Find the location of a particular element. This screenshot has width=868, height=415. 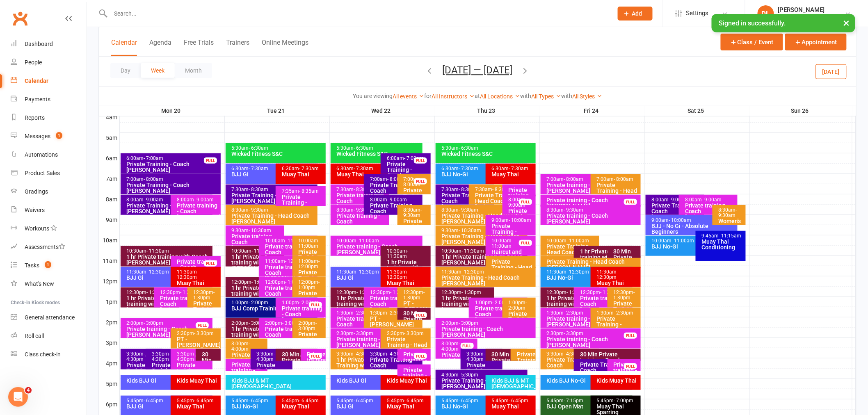

span: - 9:30am is located at coordinates (574, 210).